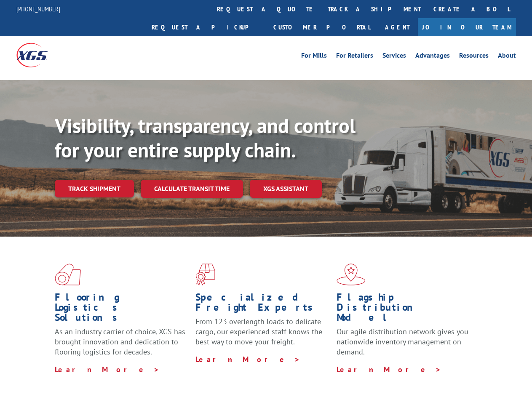 This screenshot has height=397, width=532. I want to click on h1: Flagship Distribution Model, so click(403, 309).